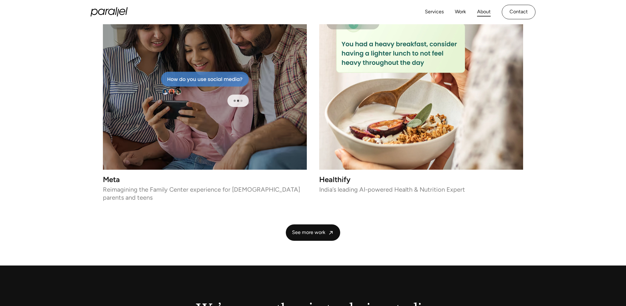 The width and height of the screenshot is (626, 306). What do you see at coordinates (205, 180) in the screenshot?
I see `h3: Meta` at bounding box center [205, 180].